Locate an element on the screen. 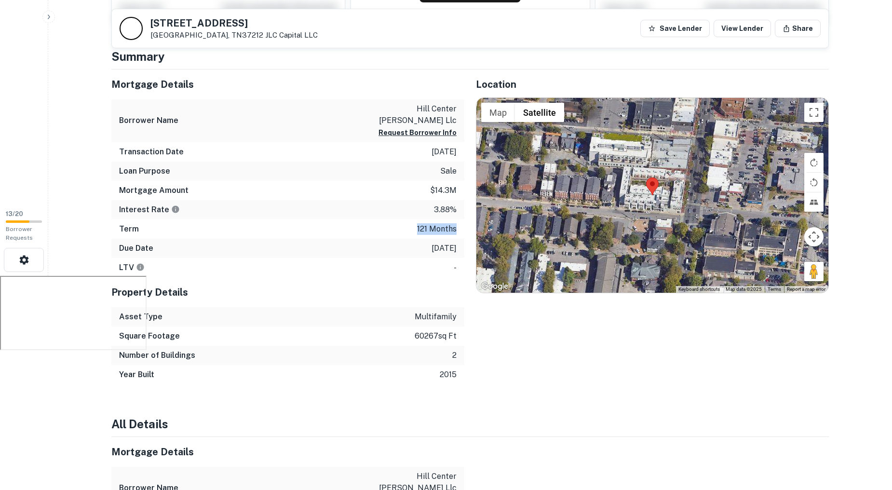 The image size is (892, 490). h4: Summary is located at coordinates (470, 56).